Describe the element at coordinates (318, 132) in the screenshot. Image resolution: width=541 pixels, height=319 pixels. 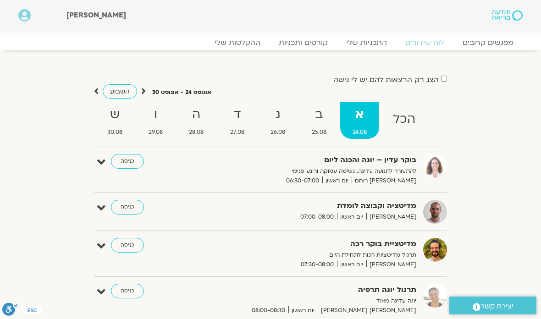
I see `span: 25.08` at that location.